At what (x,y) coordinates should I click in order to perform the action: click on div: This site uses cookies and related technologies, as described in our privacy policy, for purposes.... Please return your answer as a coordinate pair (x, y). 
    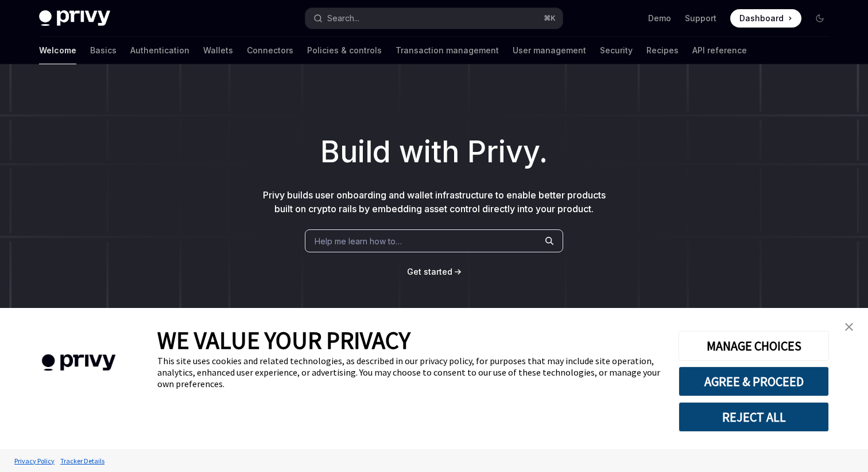
    Looking at the image, I should click on (409, 372).